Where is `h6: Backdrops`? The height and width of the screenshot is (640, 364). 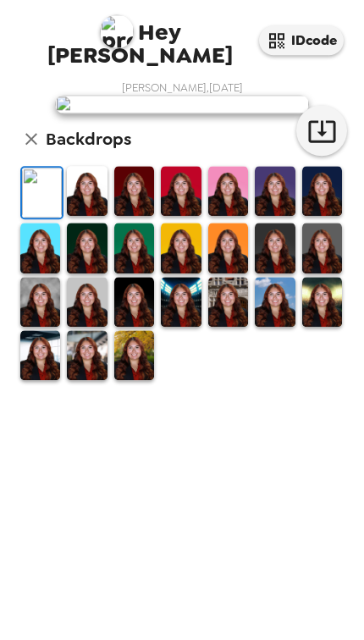 h6: Backdrops is located at coordinates (88, 139).